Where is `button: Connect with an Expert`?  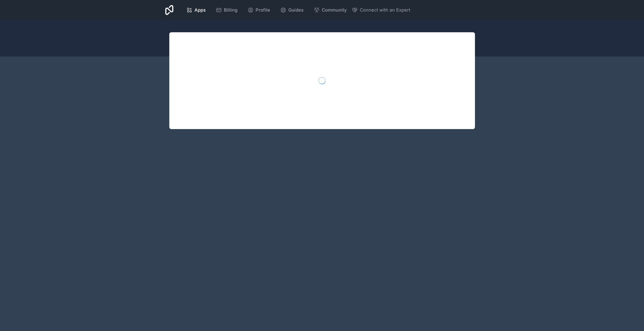 button: Connect with an Expert is located at coordinates (381, 10).